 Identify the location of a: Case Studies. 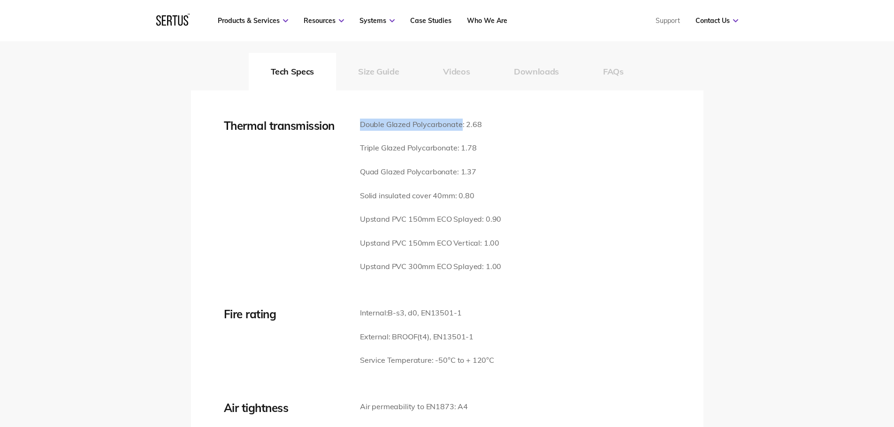
(431, 21).